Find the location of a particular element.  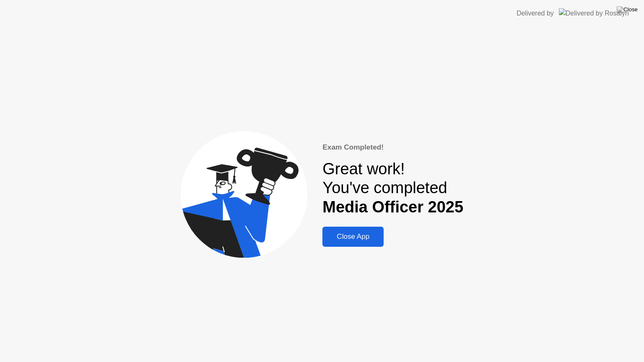

button: Close App is located at coordinates (353, 237).